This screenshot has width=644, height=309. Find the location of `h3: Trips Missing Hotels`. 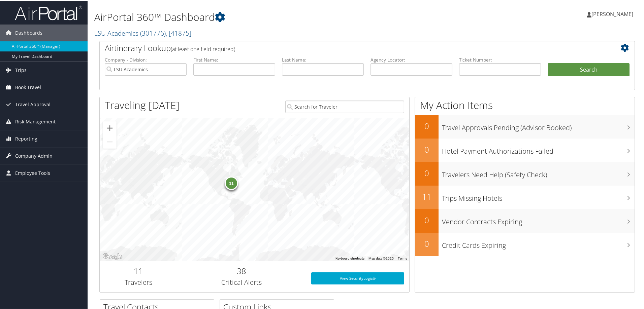

h3: Trips Missing Hotels is located at coordinates (538, 196).